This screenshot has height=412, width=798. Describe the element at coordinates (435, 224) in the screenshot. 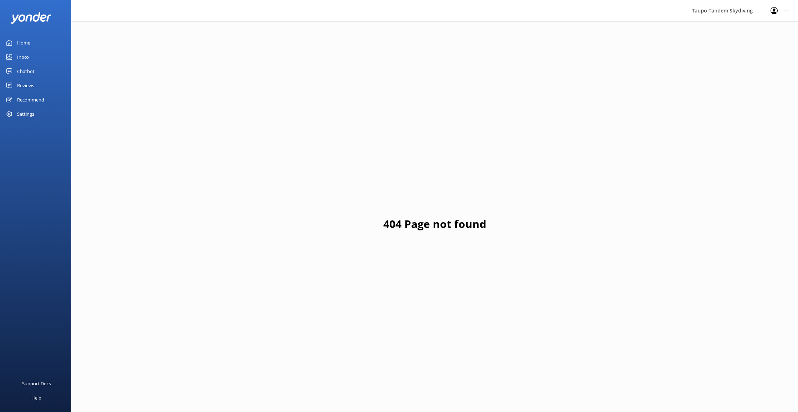

I see `h1: 404 Page not found` at that location.